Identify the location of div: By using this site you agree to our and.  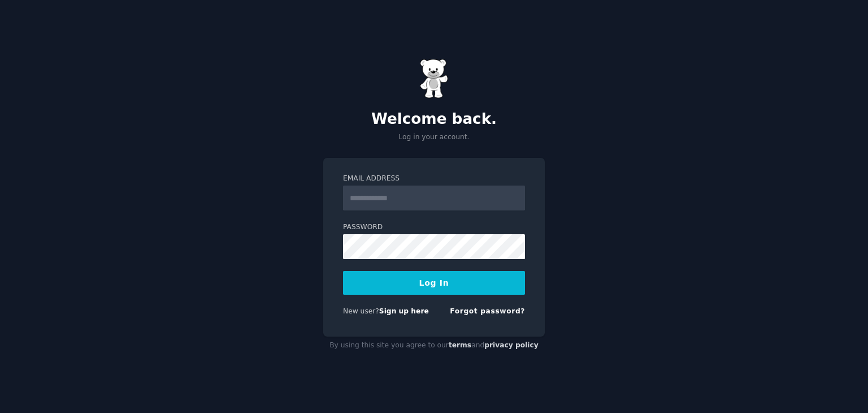
(434, 346).